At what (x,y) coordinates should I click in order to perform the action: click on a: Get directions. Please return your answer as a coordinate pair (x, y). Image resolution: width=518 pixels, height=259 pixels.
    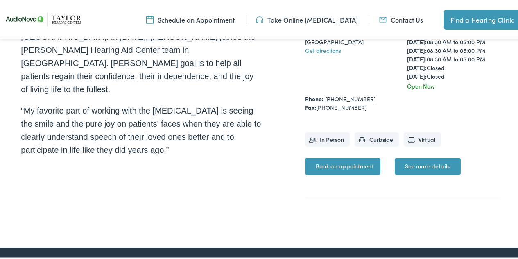
    Looking at the image, I should click on (323, 49).